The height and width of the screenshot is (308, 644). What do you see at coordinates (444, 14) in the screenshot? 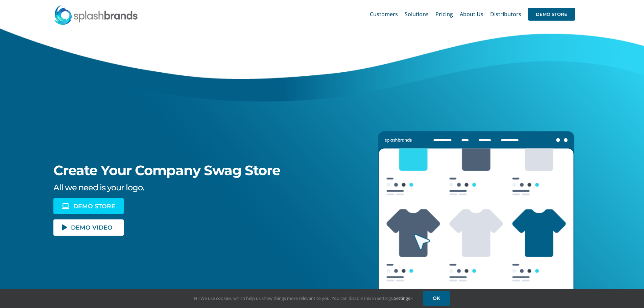
I see `span: Pricing` at bounding box center [444, 14].